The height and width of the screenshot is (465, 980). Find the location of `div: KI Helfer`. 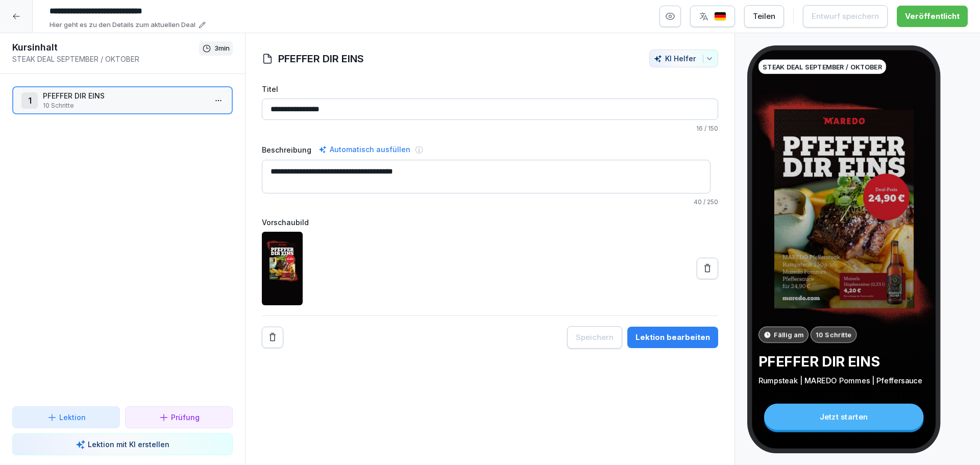

div: KI Helfer is located at coordinates (683, 58).